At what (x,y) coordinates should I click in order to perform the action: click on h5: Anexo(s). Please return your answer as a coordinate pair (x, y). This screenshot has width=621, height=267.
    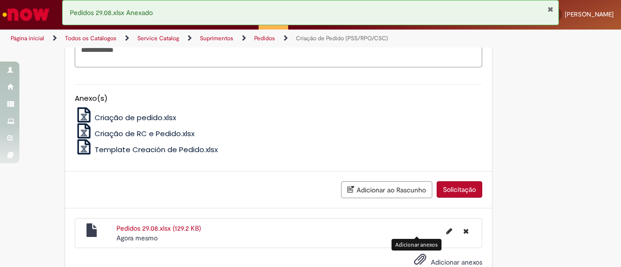
    Looking at the image, I should click on (279, 99).